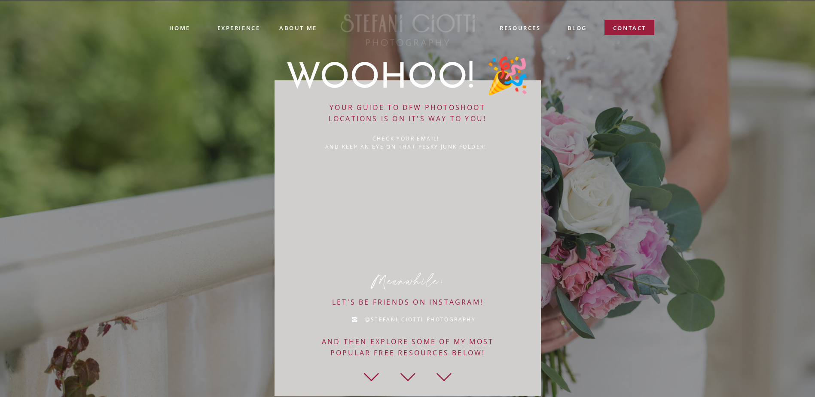  What do you see at coordinates (520, 28) in the screenshot?
I see `a: resources` at bounding box center [520, 28].